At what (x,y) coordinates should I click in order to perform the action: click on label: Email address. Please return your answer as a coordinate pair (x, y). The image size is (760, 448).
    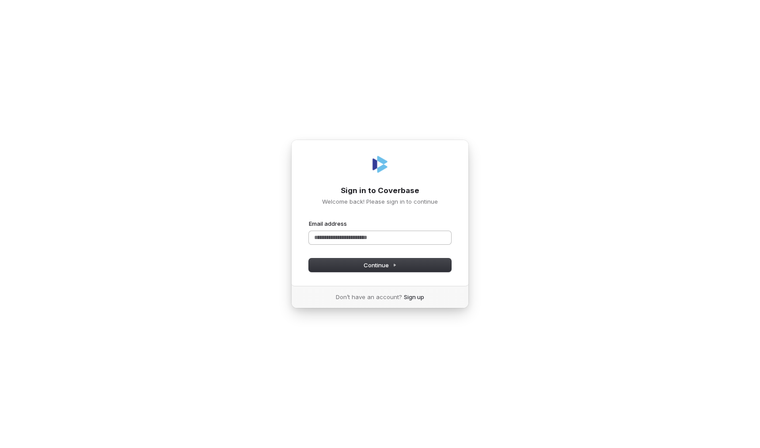
    Looking at the image, I should click on (328, 224).